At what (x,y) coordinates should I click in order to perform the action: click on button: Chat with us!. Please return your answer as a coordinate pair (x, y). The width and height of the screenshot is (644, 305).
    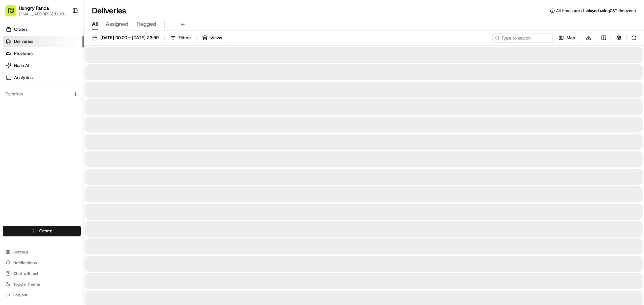
    Looking at the image, I should click on (42, 274).